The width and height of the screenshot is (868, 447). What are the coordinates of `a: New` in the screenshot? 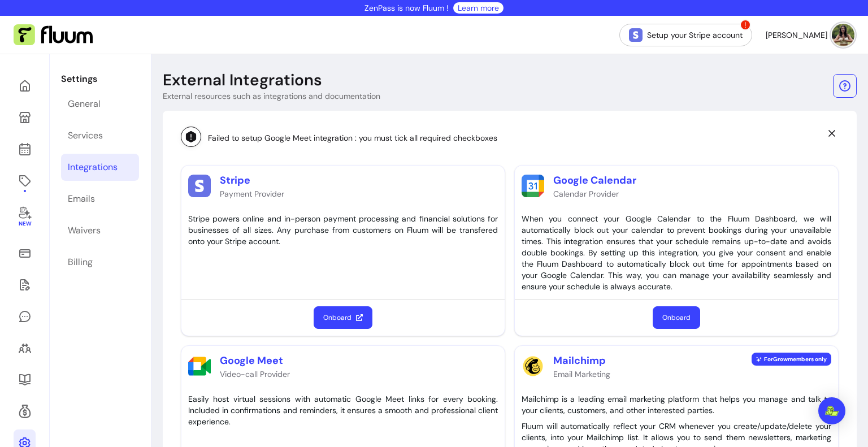 It's located at (24, 217).